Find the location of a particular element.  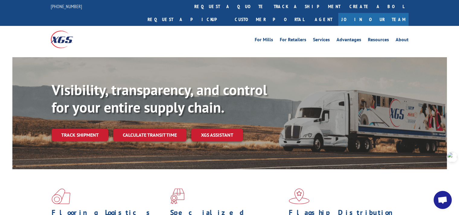

a: XGS ASSISTANT is located at coordinates (217, 135).